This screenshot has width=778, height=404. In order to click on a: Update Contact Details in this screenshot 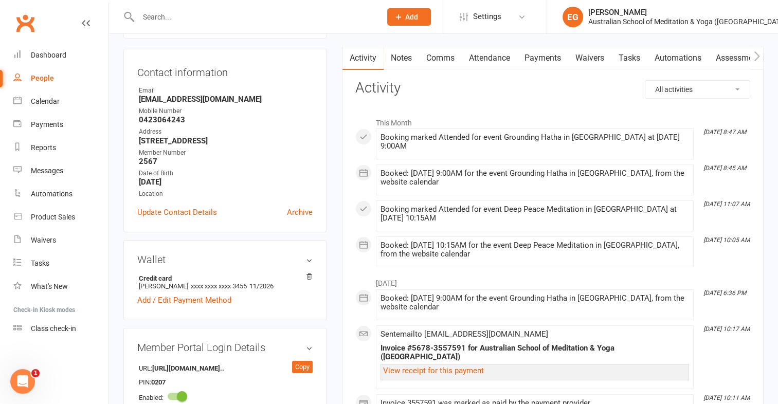, I will do `click(177, 212)`.